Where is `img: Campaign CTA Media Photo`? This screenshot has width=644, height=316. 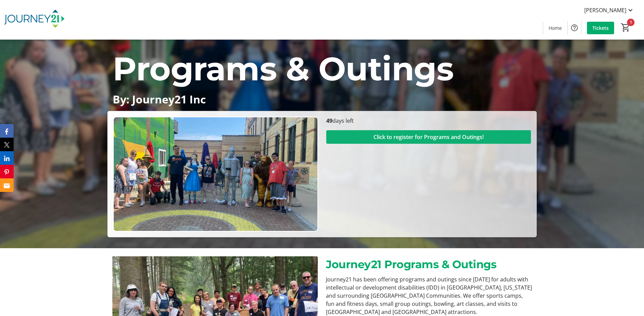
img: Campaign CTA Media Photo is located at coordinates (215, 174).